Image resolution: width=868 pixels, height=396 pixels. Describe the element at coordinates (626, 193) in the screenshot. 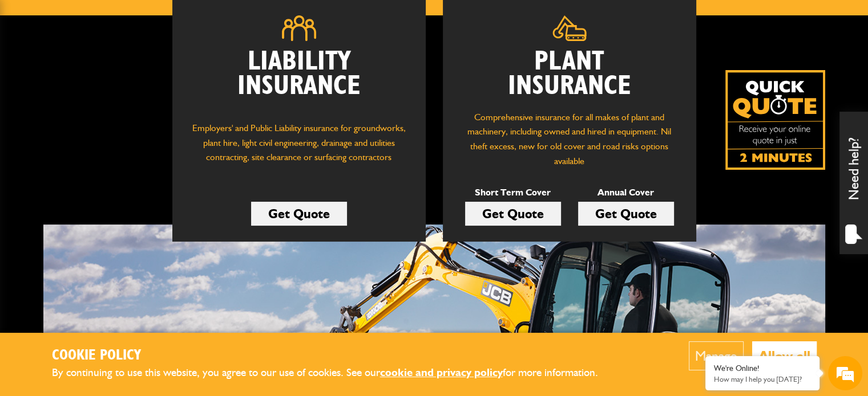

I see `p: Annual Cover` at that location.